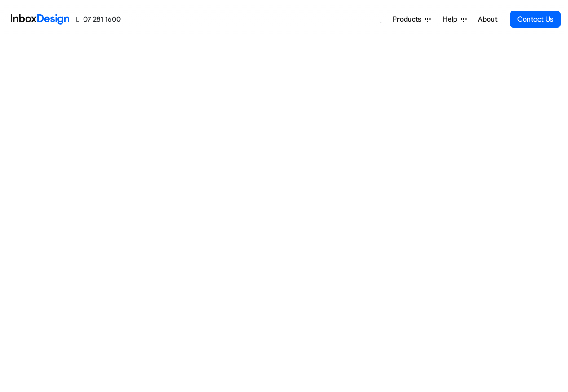 This screenshot has height=392, width=568. I want to click on a: Contact Us, so click(536, 19).